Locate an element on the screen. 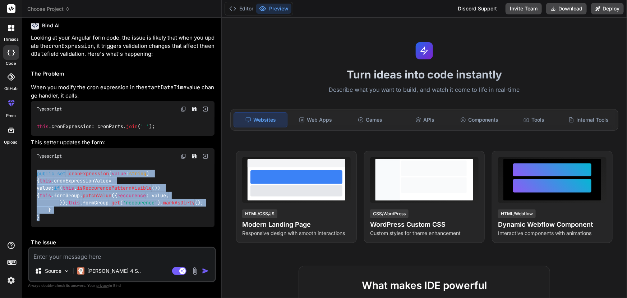  span: value is located at coordinates (119, 173).